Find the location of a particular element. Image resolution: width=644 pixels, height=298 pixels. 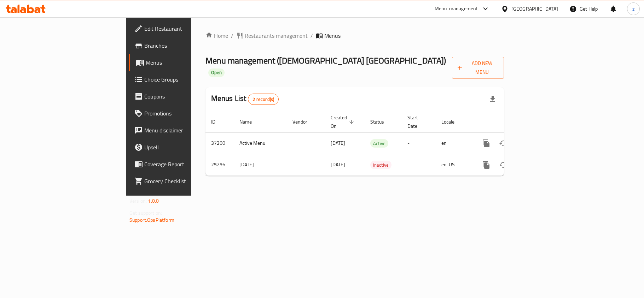

span: Vendor is located at coordinates (304, 122).